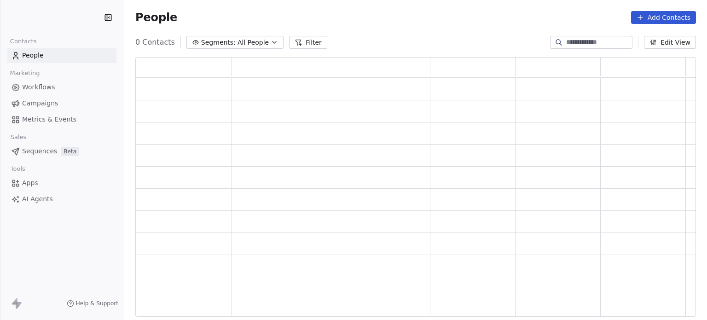 Image resolution: width=707 pixels, height=320 pixels. Describe the element at coordinates (62, 103) in the screenshot. I see `a: Campaigns` at that location.